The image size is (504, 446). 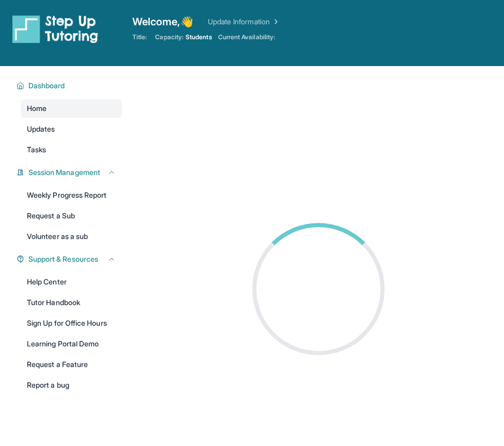 I want to click on a: Home, so click(x=71, y=108).